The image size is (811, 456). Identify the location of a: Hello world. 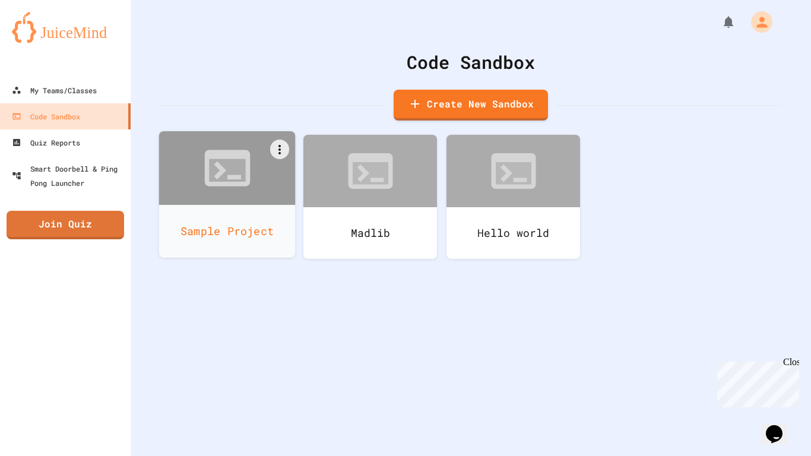
(513, 196).